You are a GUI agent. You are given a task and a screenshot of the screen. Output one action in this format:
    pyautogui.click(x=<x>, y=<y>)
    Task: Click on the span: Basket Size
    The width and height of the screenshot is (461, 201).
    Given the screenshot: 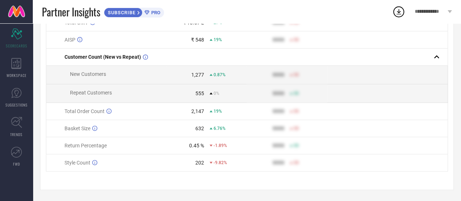 What is the action you would take?
    pyautogui.click(x=77, y=128)
    